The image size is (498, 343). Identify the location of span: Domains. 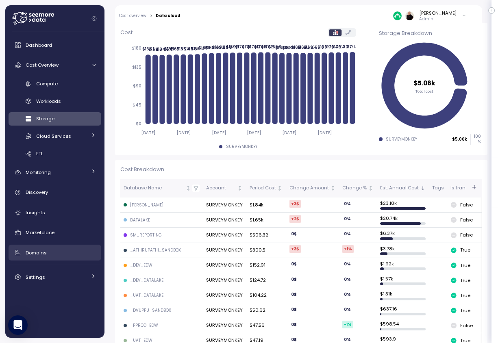
(36, 253).